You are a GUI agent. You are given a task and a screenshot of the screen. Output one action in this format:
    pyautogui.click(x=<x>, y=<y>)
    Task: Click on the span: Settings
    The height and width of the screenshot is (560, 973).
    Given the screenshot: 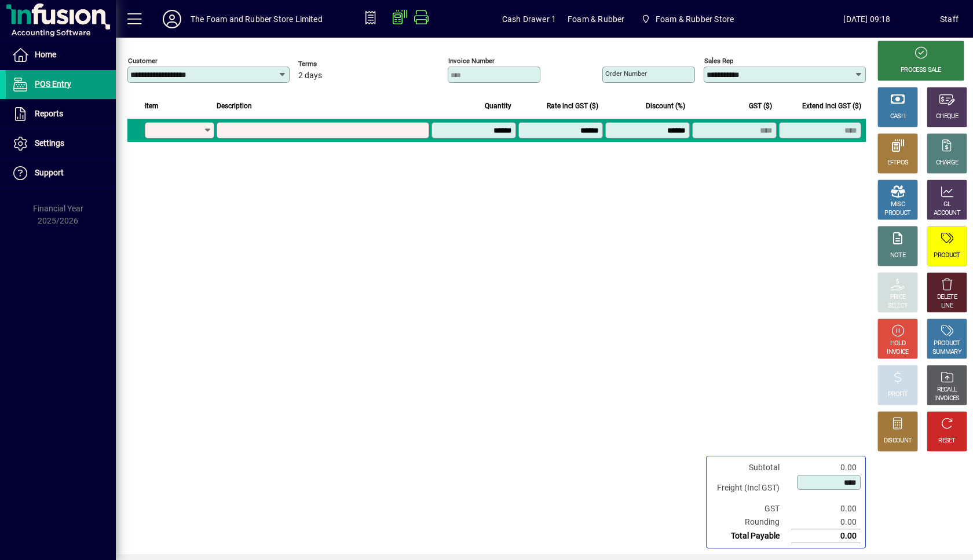 What is the action you would take?
    pyautogui.click(x=49, y=143)
    